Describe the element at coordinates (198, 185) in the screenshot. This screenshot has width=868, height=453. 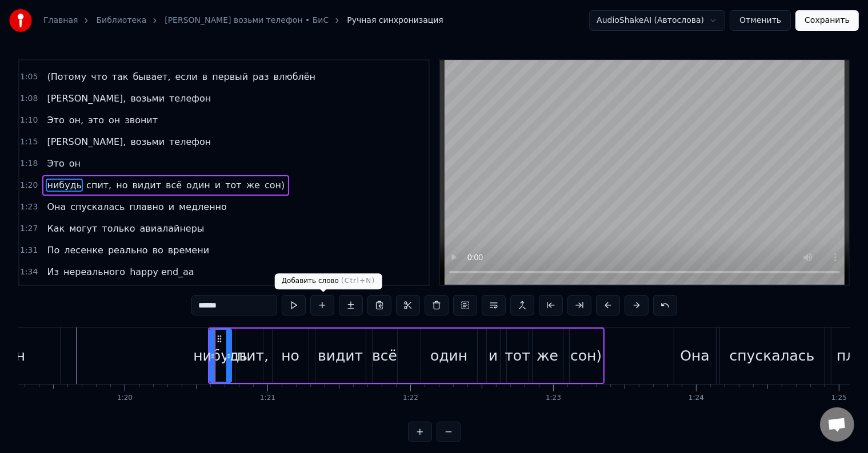
I see `span: один` at that location.